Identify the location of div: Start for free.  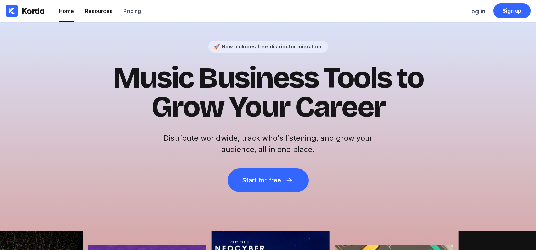
(262, 180).